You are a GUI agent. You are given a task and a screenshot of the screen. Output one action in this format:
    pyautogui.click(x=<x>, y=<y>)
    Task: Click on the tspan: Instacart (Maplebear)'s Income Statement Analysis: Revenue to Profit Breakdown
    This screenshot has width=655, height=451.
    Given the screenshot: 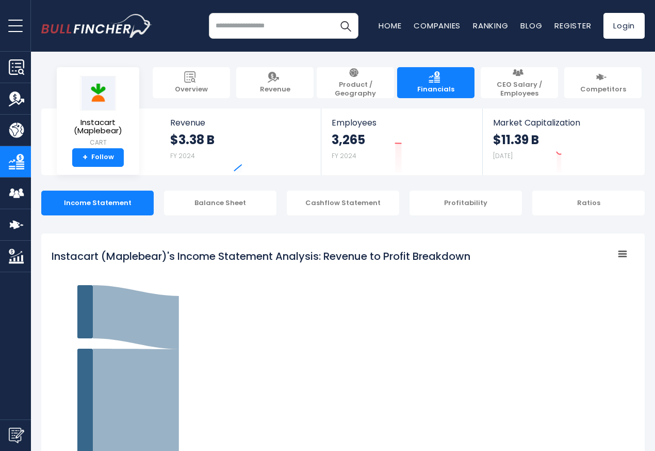 What is the action you would take?
    pyautogui.click(x=261, y=256)
    